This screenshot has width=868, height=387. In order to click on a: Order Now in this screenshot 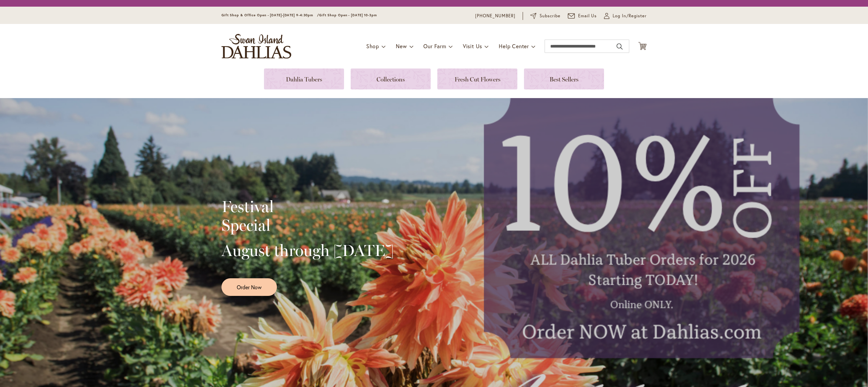, I will do `click(249, 287)`.